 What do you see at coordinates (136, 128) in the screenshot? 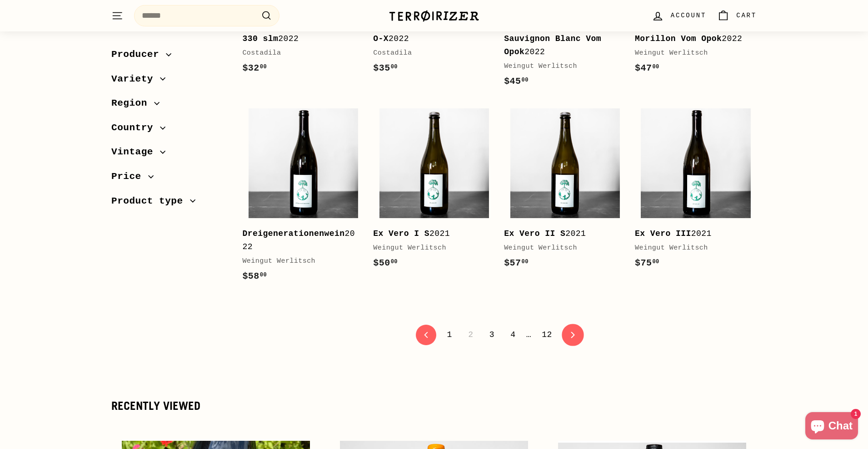
I see `span: Country` at bounding box center [136, 128].